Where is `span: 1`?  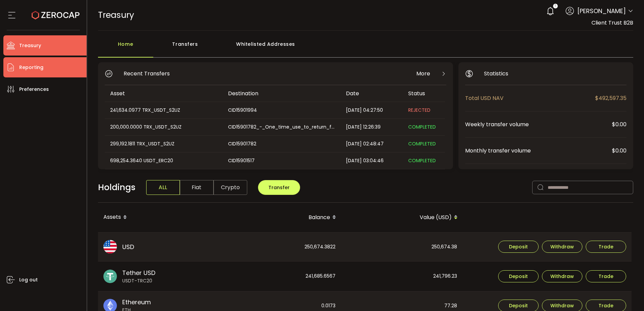 span: 1 is located at coordinates (555, 6).